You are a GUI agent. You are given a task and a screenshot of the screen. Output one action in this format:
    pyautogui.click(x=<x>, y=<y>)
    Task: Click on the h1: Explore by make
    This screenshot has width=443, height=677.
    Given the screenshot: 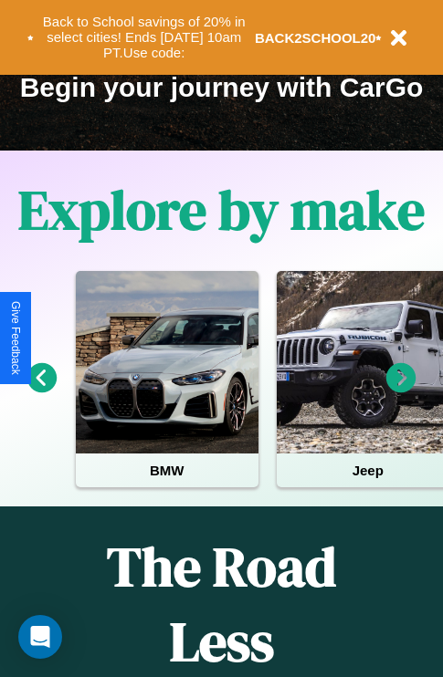 What is the action you would take?
    pyautogui.click(x=221, y=210)
    